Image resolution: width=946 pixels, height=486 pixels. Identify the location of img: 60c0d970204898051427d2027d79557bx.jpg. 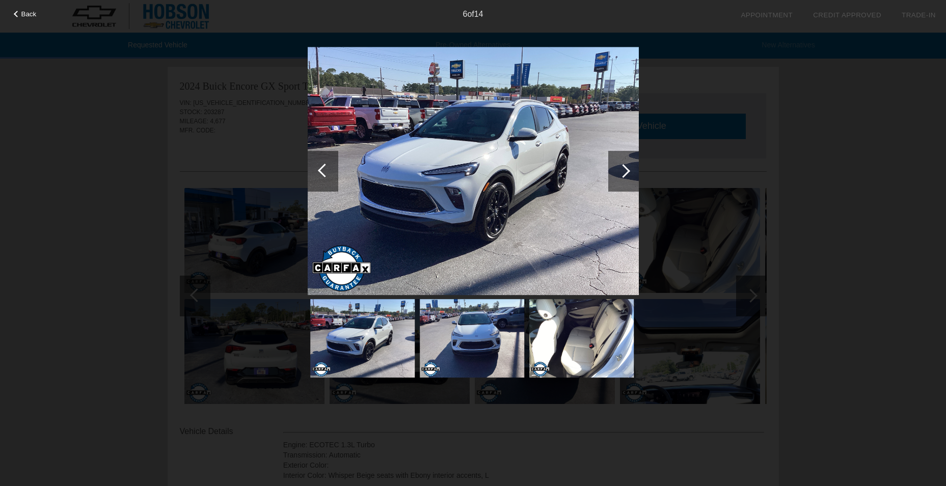
(581, 338).